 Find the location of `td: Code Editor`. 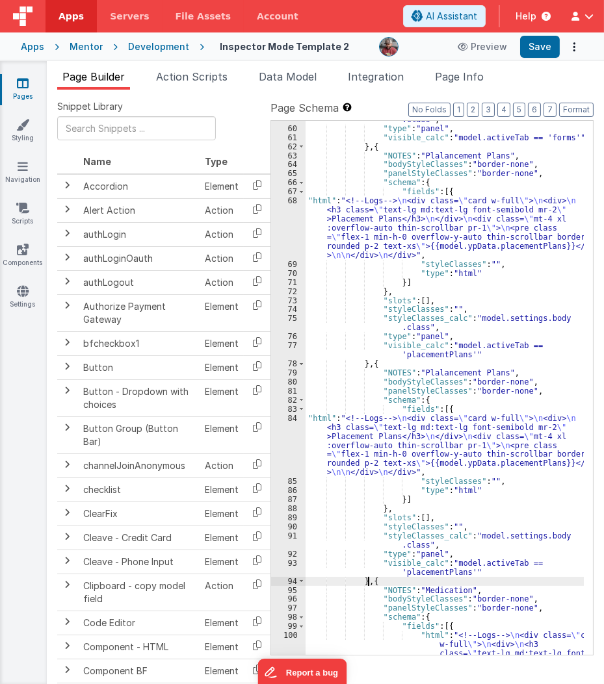

td: Code Editor is located at coordinates (138, 622).